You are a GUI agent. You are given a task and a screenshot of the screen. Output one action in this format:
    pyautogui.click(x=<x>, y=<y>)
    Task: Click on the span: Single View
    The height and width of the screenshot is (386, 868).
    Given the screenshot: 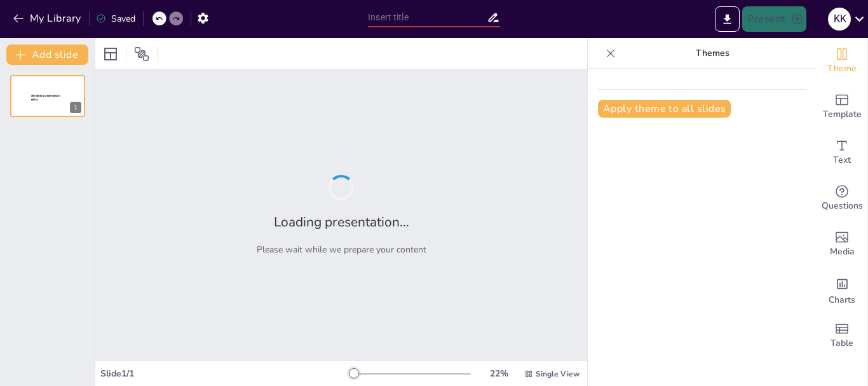 What is the action you would take?
    pyautogui.click(x=557, y=373)
    